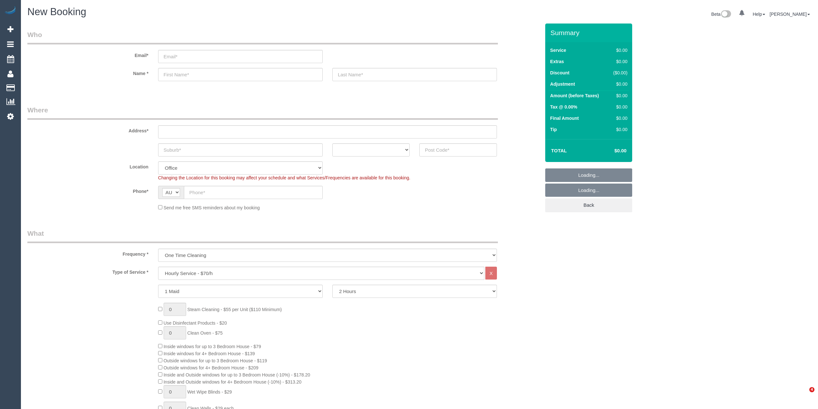  Describe the element at coordinates (557, 61) in the screenshot. I see `label: Extras` at that location.